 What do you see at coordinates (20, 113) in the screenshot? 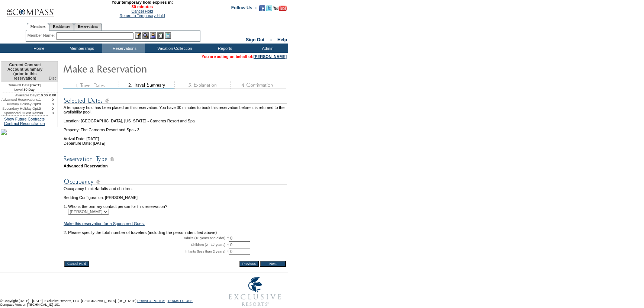
I see `td: Sponsored Guest Res:` at bounding box center [20, 113].